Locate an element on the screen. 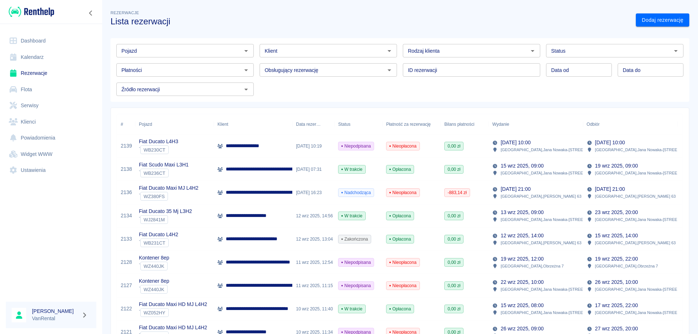 The image size is (698, 334). div: 11 wrz 2025, 11:15 is located at coordinates (314, 286).